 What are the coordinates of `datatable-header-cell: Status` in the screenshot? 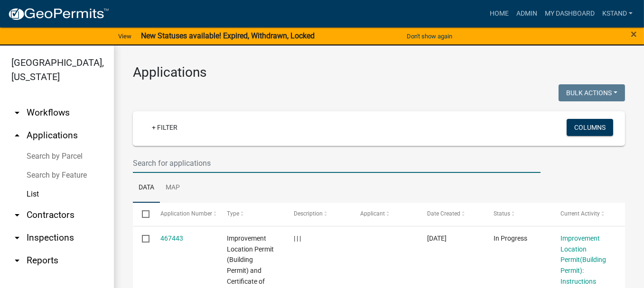 It's located at (518, 214).